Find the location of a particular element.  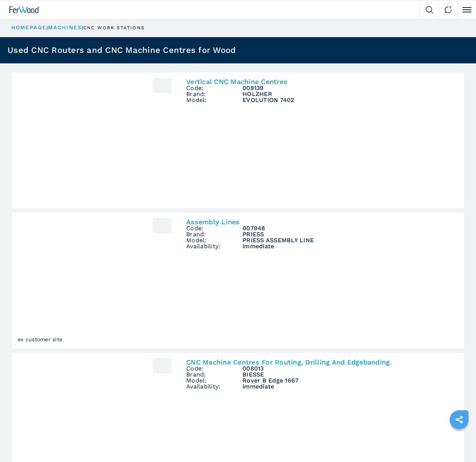

h3: 007948 is located at coordinates (348, 229).